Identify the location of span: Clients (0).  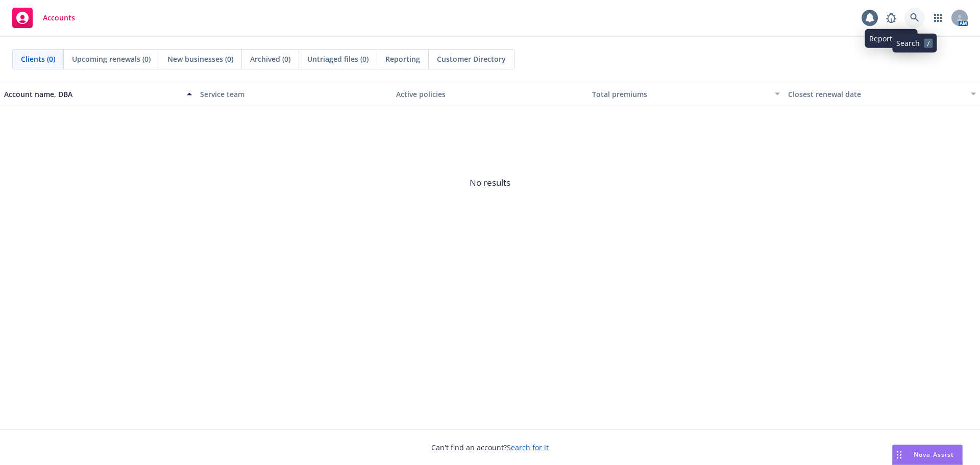
(38, 59).